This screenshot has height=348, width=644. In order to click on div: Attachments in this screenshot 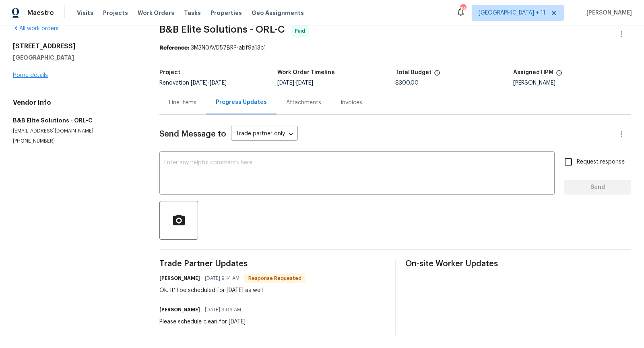, I will do `click(304, 103)`.